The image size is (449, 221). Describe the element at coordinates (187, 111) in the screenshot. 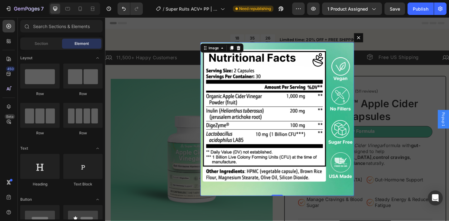

I see `div: Dialog body` at that location.